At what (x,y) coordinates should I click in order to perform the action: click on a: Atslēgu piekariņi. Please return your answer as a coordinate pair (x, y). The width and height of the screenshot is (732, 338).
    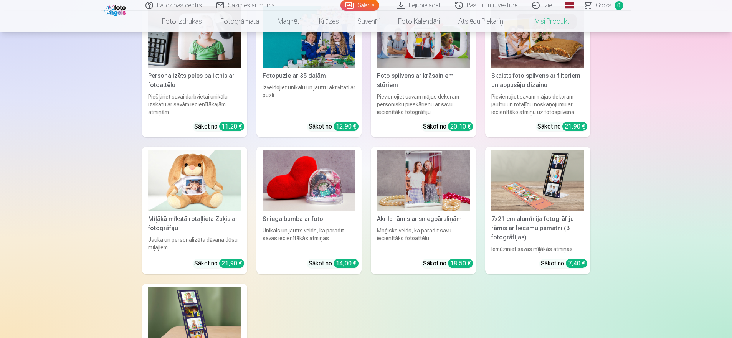
    Looking at the image, I should click on (481, 21).